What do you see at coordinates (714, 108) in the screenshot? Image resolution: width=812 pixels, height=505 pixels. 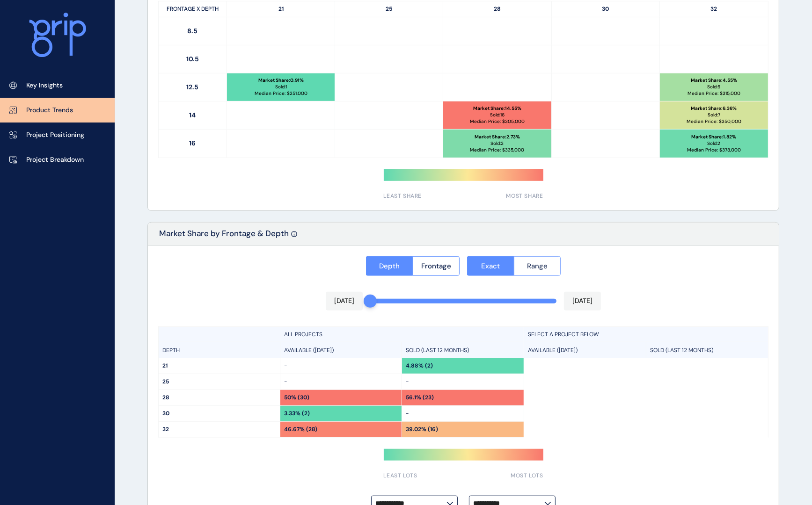 I see `p: Market Share : 6.36 %` at bounding box center [714, 108].